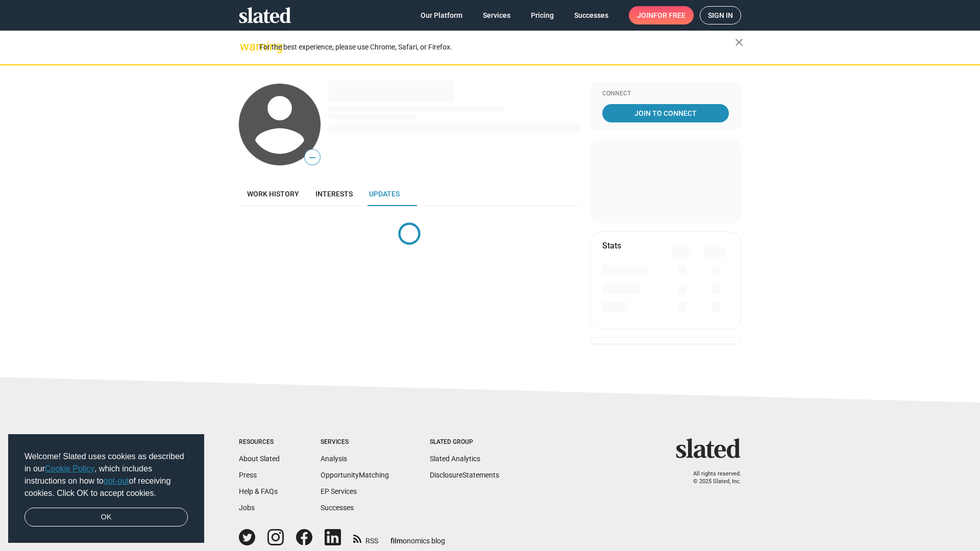  I want to click on a: Updates, so click(384, 193).